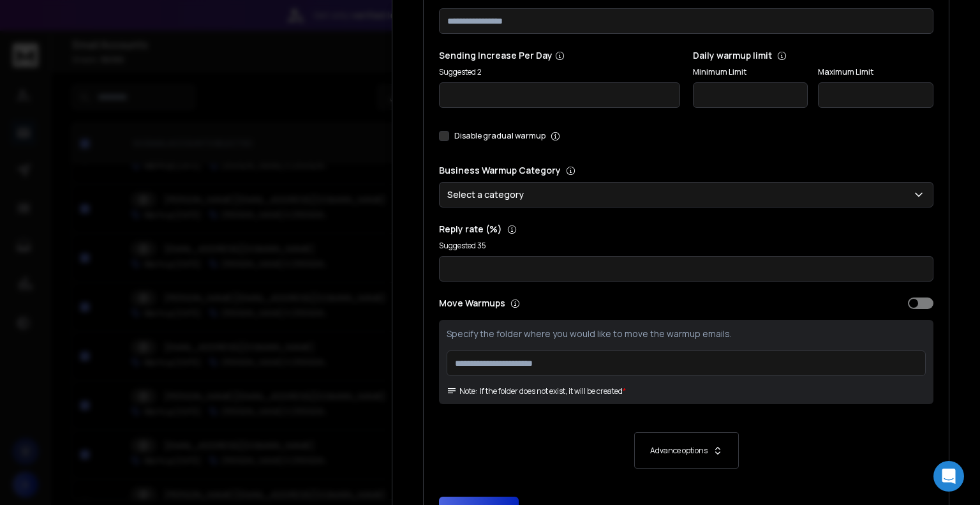 The width and height of the screenshot is (980, 505). What do you see at coordinates (488, 195) in the screenshot?
I see `p: Select a category` at bounding box center [488, 195].